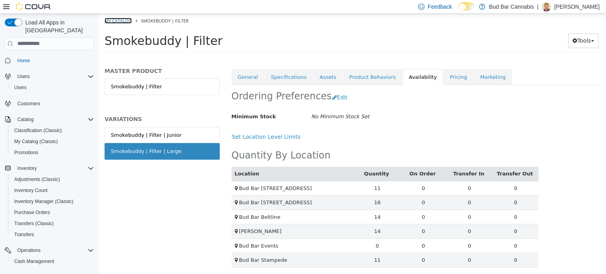  I want to click on a: Marketing, so click(394, 64).